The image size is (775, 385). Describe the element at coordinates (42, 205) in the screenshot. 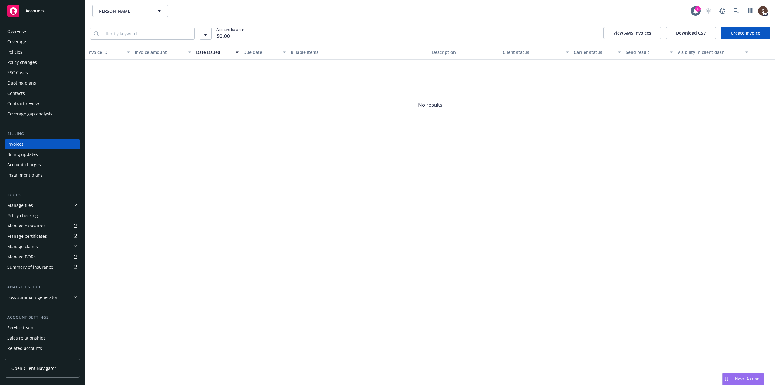

I see `a: Manage files` at that location.